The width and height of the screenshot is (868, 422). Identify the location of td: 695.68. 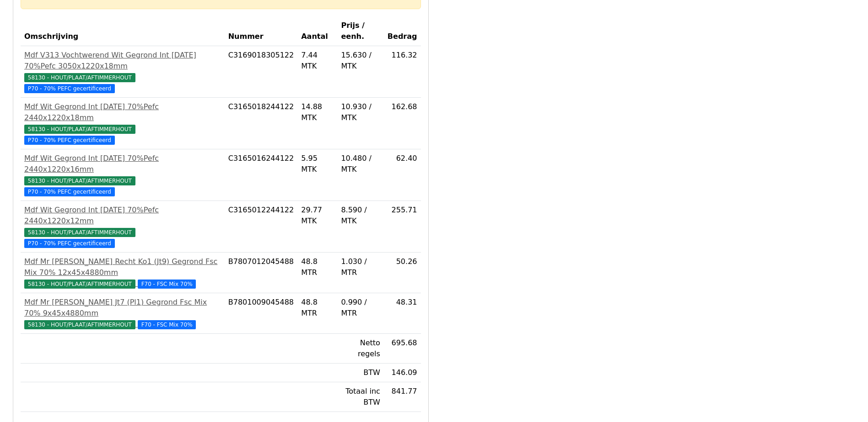
(402, 349).